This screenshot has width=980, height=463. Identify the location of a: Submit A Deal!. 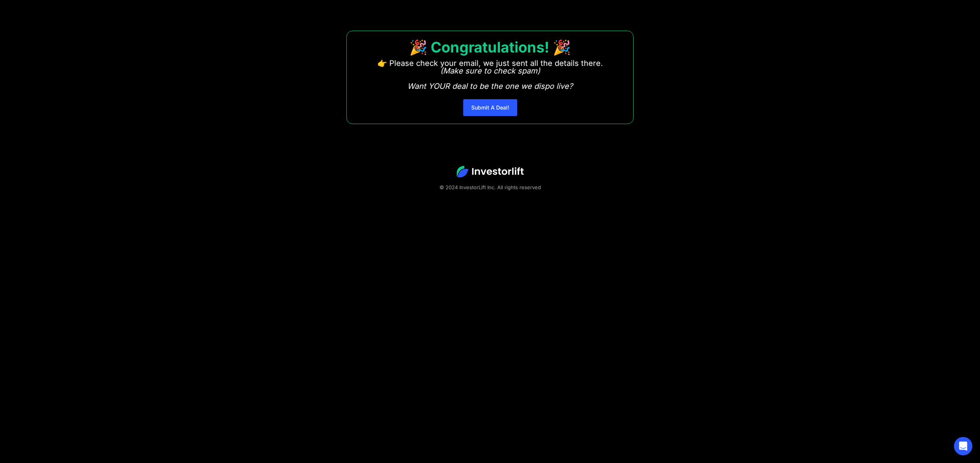
(490, 108).